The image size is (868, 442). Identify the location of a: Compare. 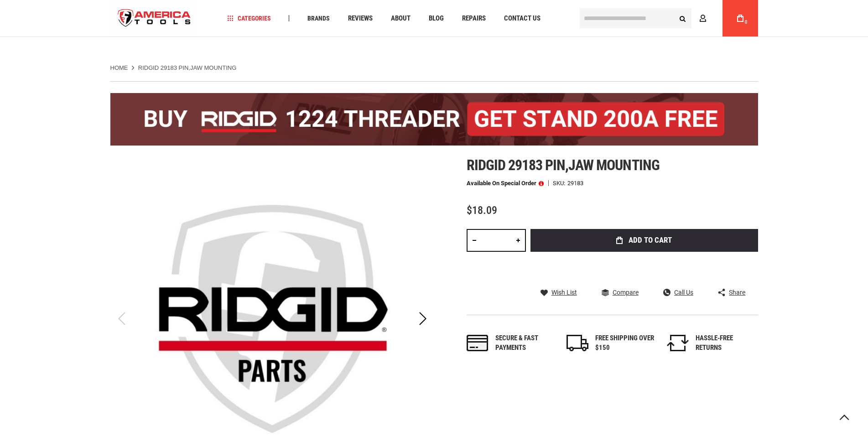
(620, 292).